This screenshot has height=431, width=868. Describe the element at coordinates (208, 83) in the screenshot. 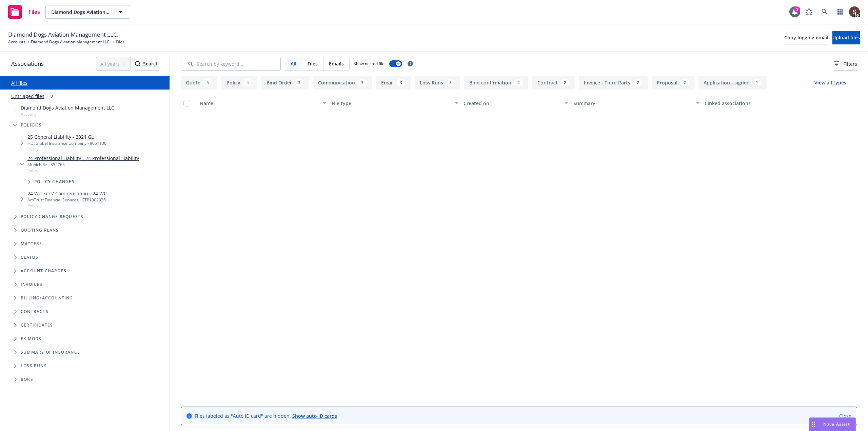

I see `div: 5` at that location.